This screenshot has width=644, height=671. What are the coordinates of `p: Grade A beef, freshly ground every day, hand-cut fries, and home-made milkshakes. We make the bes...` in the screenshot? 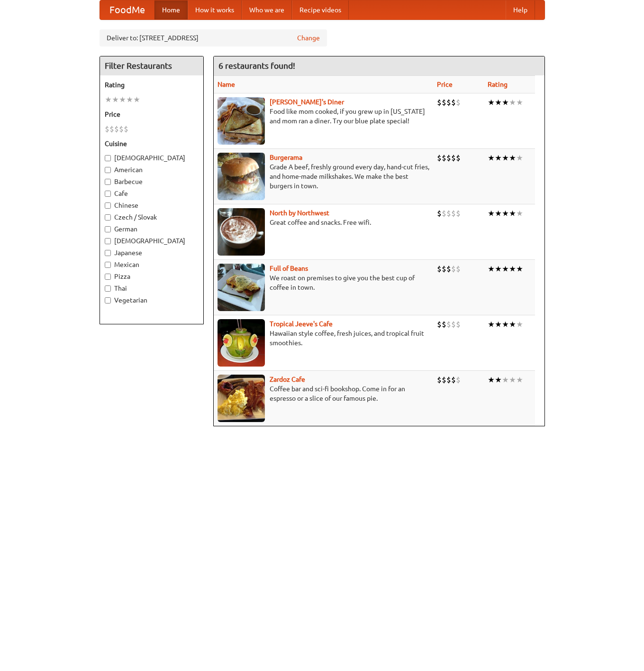 It's located at (323, 176).